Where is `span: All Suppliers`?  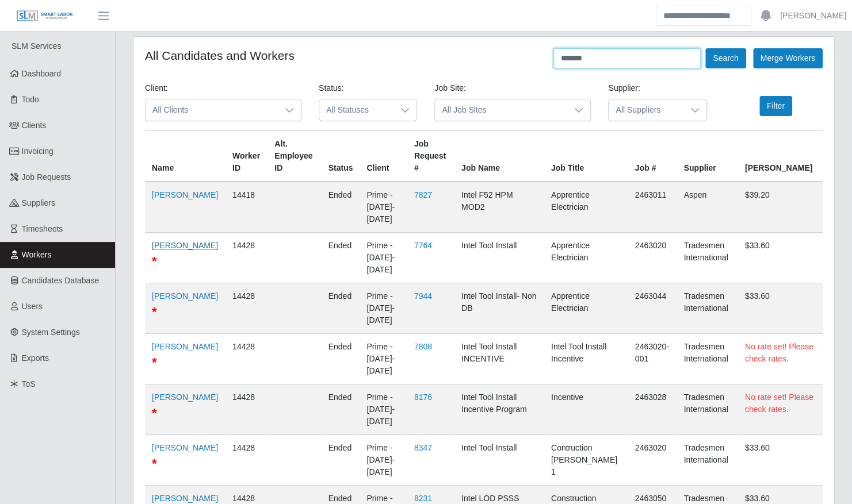 span: All Suppliers is located at coordinates (645, 110).